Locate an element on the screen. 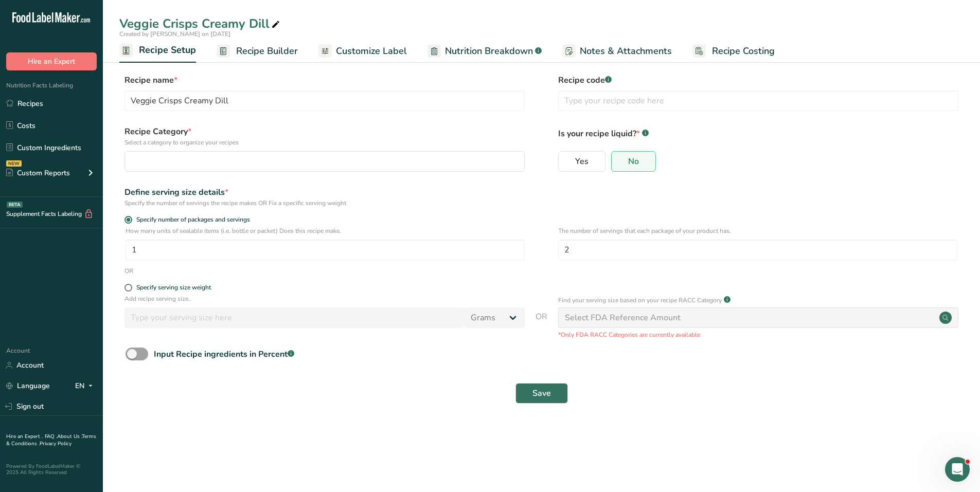  div: Select FDA Reference Amount is located at coordinates (623, 317).